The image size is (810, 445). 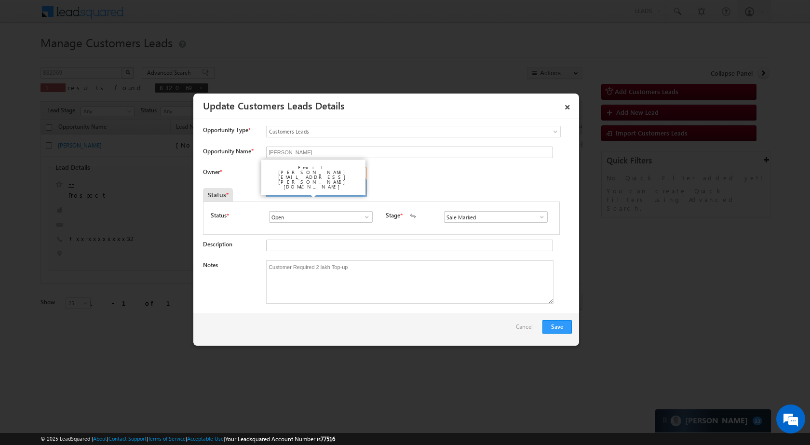 What do you see at coordinates (557, 327) in the screenshot?
I see `button: Save` at bounding box center [557, 327].